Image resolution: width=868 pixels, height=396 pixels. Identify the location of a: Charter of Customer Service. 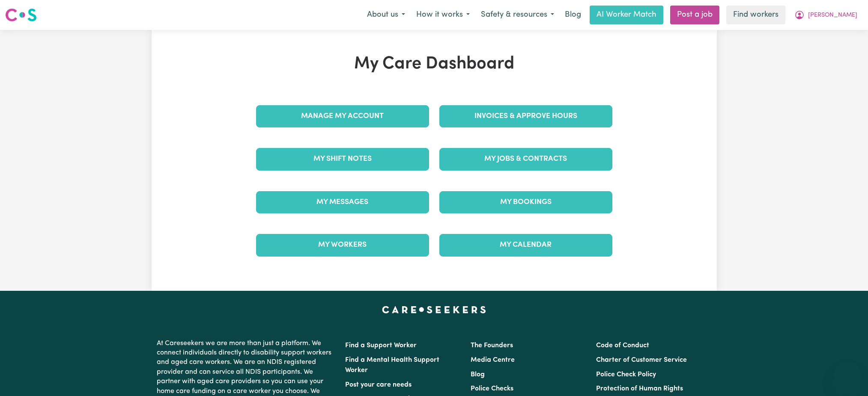
(641, 360).